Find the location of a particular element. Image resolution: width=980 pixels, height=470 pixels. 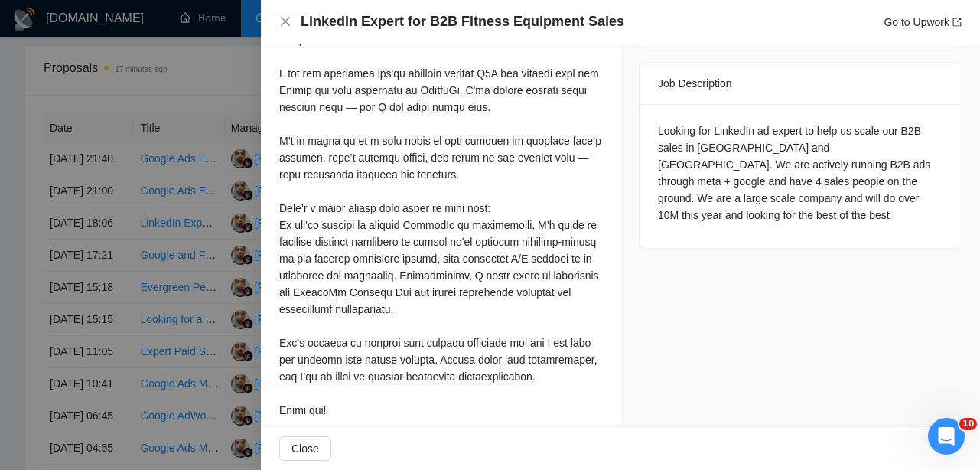

span: Close is located at coordinates (305, 449).